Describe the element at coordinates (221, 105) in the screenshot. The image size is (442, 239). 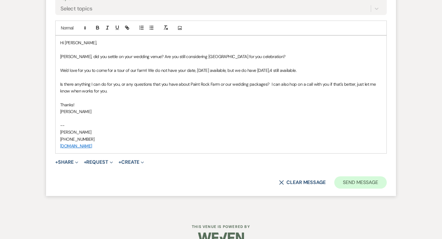
I see `p: Thanks!` at that location.